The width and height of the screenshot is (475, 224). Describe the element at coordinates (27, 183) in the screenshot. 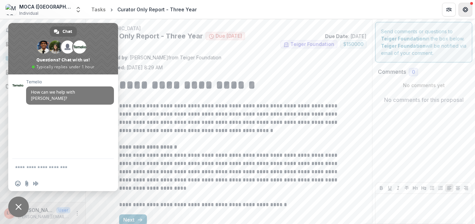

I see `span: Send a file` at that location.